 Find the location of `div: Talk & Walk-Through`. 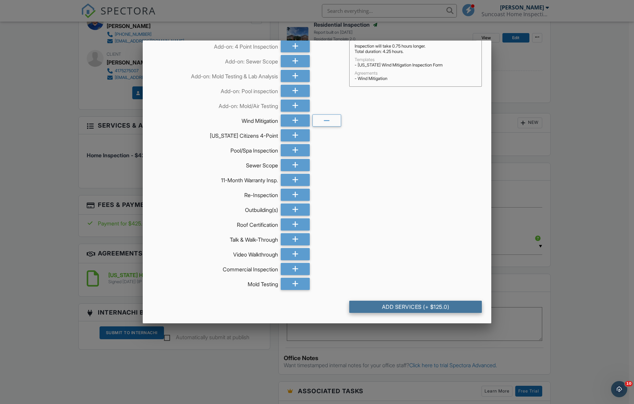

div: Talk & Walk-Through is located at coordinates (215, 238).